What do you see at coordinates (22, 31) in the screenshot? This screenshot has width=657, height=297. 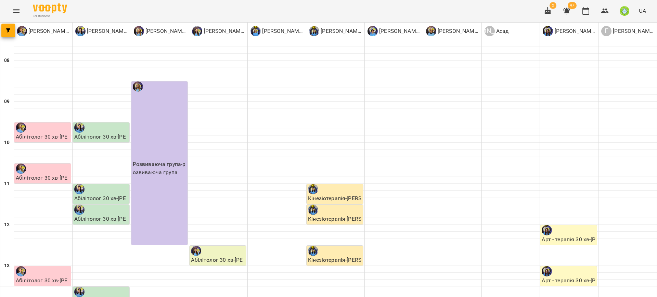 I see `img: 6b085e1eb0905a9723a04dd44c3bb19c.jpg` at bounding box center [22, 31].